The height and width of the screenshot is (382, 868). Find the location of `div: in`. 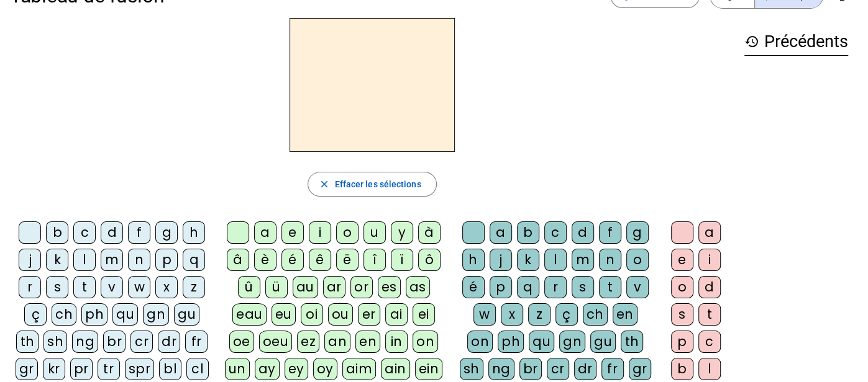

div: in is located at coordinates (396, 342).